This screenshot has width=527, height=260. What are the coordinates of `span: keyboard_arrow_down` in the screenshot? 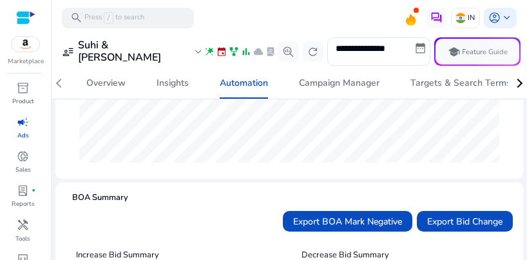 It's located at (506, 17).